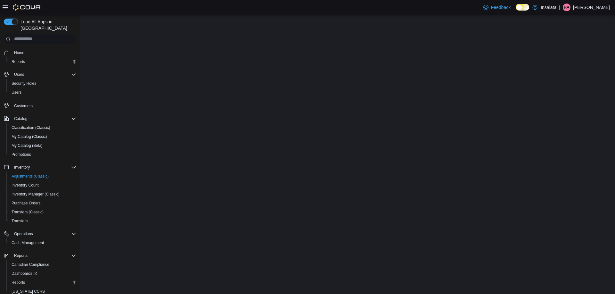  What do you see at coordinates (31, 128) in the screenshot?
I see `a: Classification (Classic)` at bounding box center [31, 128].